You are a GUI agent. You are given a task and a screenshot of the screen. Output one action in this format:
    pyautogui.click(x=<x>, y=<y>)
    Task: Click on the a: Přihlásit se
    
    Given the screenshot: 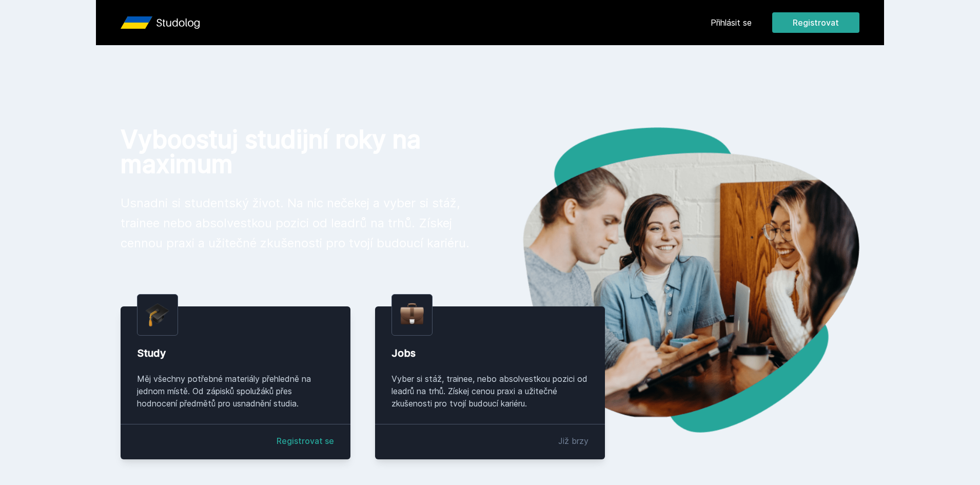 What is the action you would take?
    pyautogui.click(x=731, y=23)
    